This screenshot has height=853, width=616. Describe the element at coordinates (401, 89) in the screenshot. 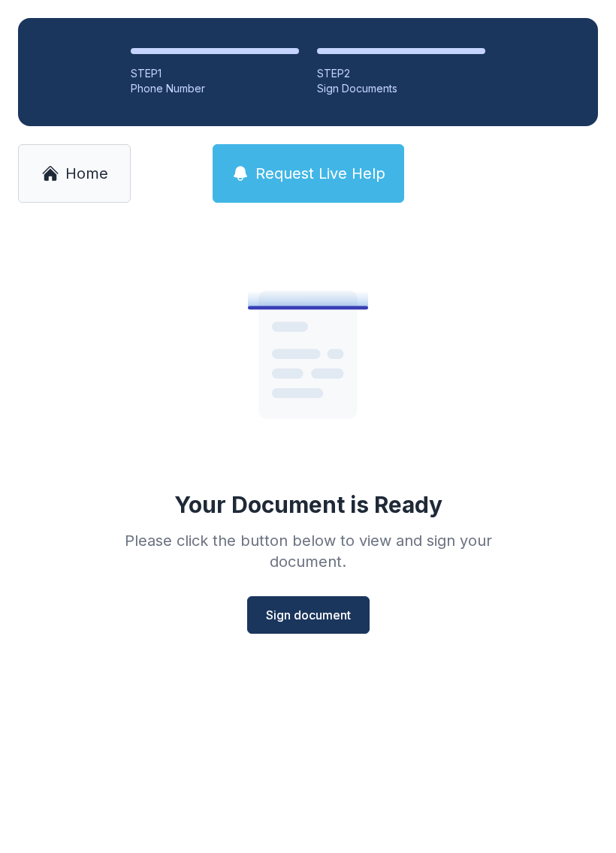

I see `div: Sign Documents` at that location.